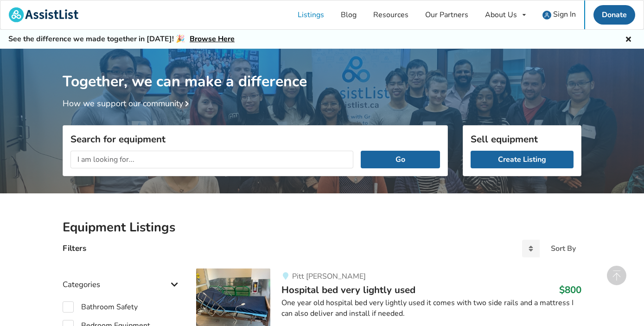 This screenshot has height=326, width=644. Describe the element at coordinates (322, 70) in the screenshot. I see `h1: Together, we can make a difference` at that location.